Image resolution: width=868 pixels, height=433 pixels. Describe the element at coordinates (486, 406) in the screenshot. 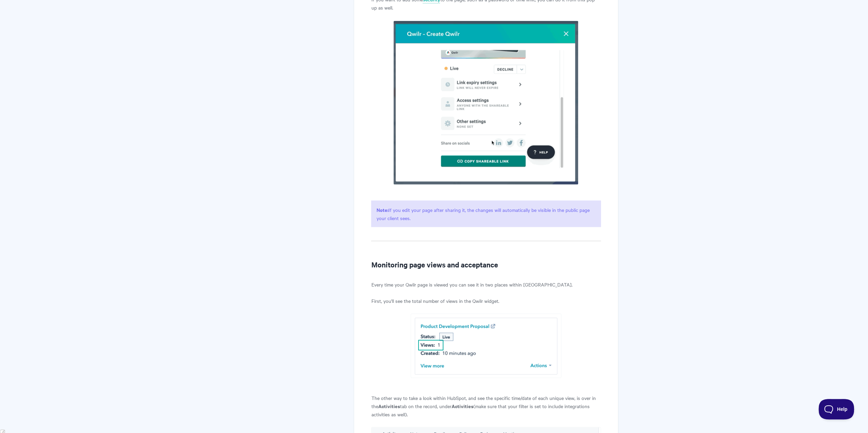

I see `p: The other way to take a look within HubSpot, and see the specific time/date of each unique view, ...` at that location.